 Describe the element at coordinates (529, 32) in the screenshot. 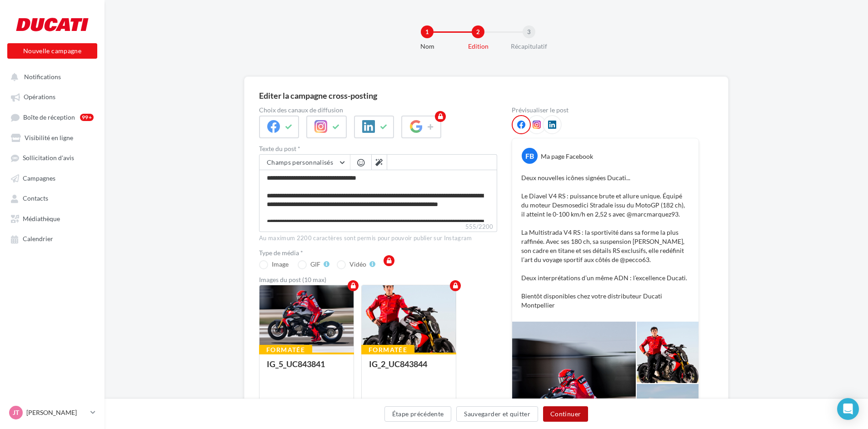

I see `div: 3` at that location.